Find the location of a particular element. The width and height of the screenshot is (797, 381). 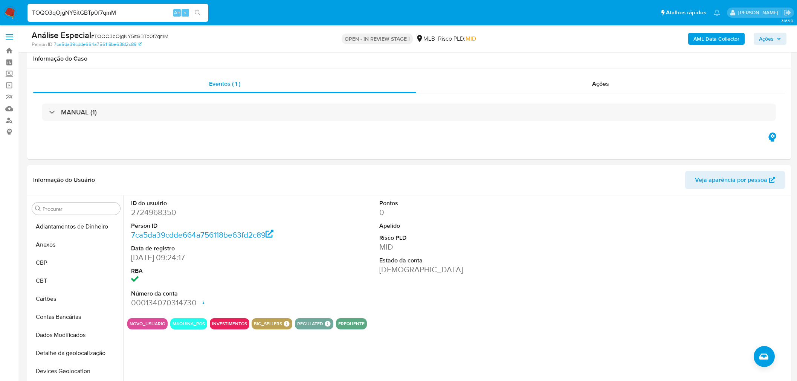

button: Procurar is located at coordinates (38, 209).